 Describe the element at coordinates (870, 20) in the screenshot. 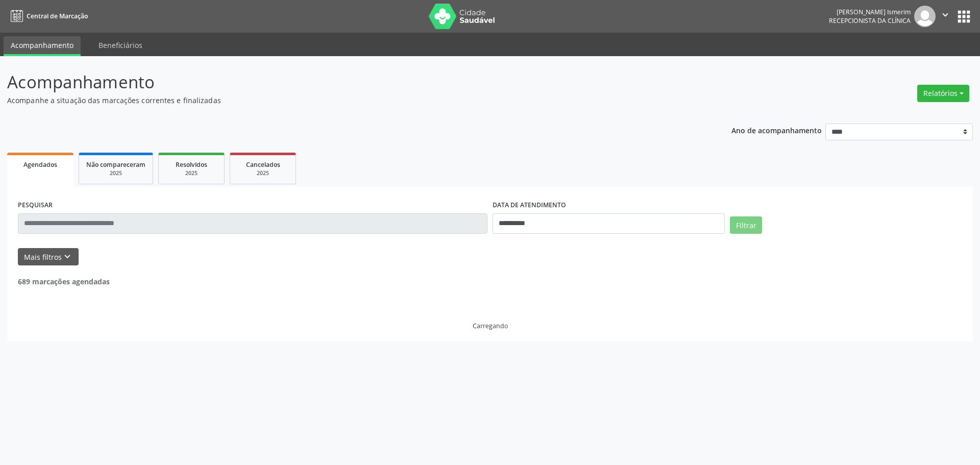

I see `span: Recepcionista da clínica` at that location.